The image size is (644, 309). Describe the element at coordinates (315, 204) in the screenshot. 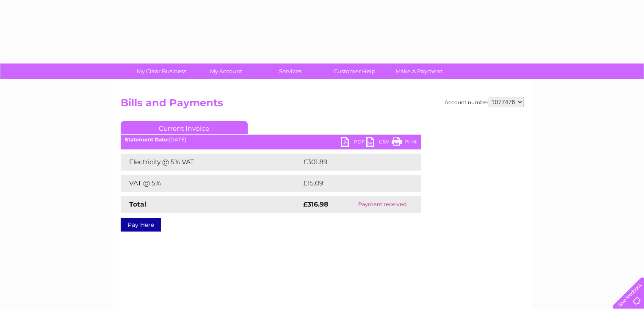

I see `strong: £316.98` at that location.